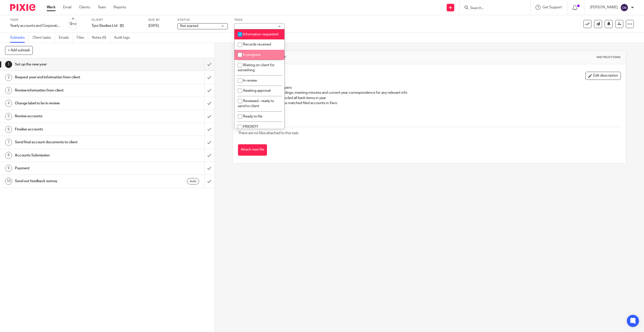  I want to click on span: Awaiting approval, so click(257, 91).